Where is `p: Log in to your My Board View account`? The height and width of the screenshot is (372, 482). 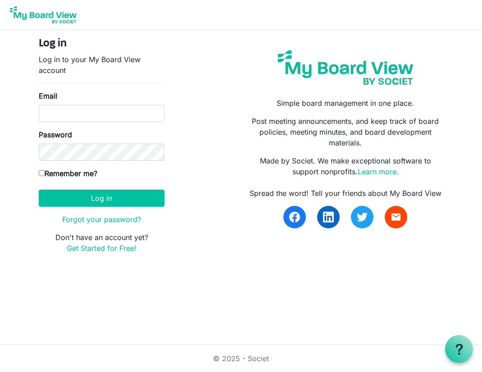 p: Log in to your My Board View account is located at coordinates (101, 65).